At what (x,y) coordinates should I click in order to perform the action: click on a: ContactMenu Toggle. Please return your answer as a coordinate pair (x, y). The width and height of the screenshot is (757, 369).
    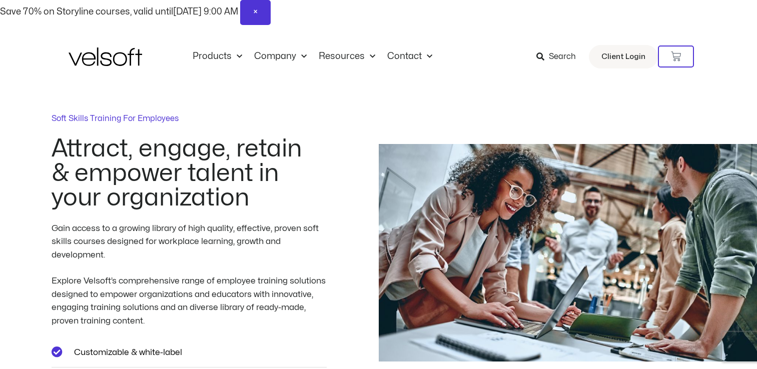
    Looking at the image, I should click on (410, 57).